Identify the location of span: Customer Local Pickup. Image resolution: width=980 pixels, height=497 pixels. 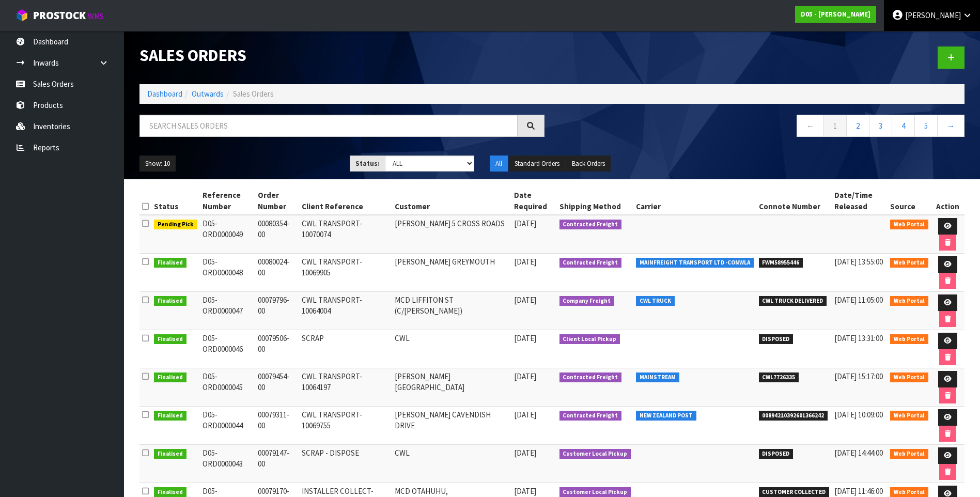
(595, 454).